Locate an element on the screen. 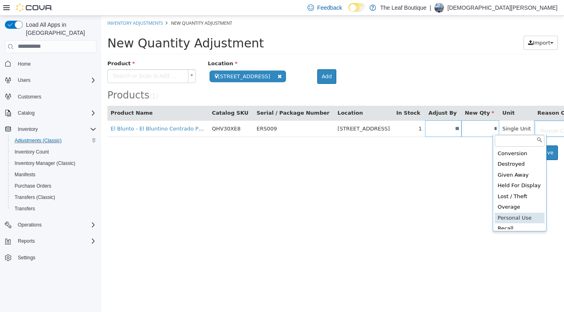 The width and height of the screenshot is (564, 312). div: Conversion is located at coordinates (418, 138).